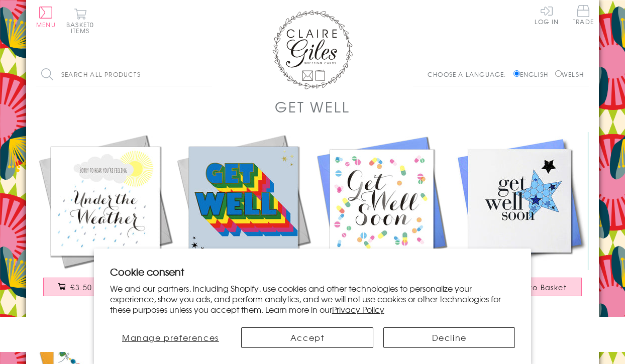 The image size is (625, 364). What do you see at coordinates (381, 201) in the screenshot?
I see `img: Get Well Card, Pills, Get Well Soon` at bounding box center [381, 201].